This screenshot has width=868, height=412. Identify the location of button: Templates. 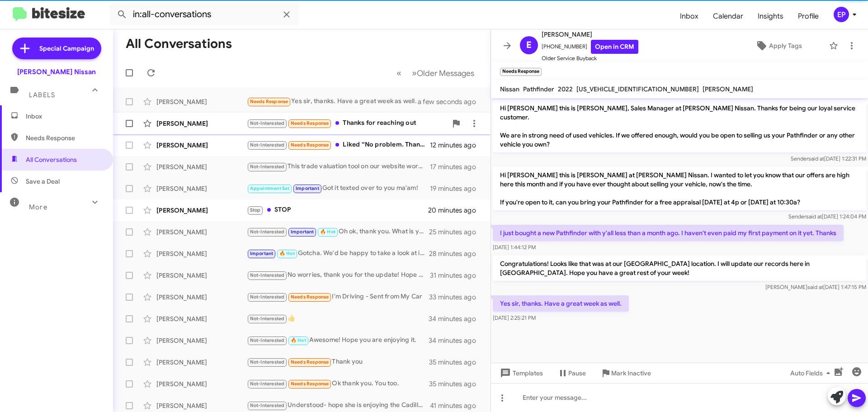
(520, 372).